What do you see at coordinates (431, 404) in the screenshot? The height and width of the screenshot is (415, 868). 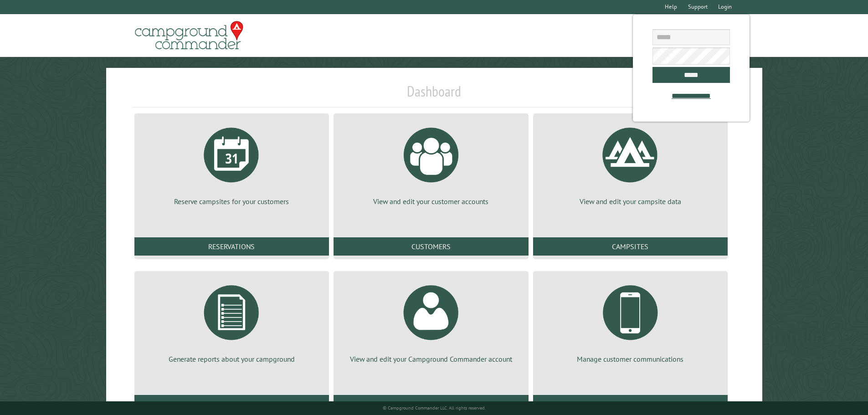 I see `a: Account` at bounding box center [431, 404].